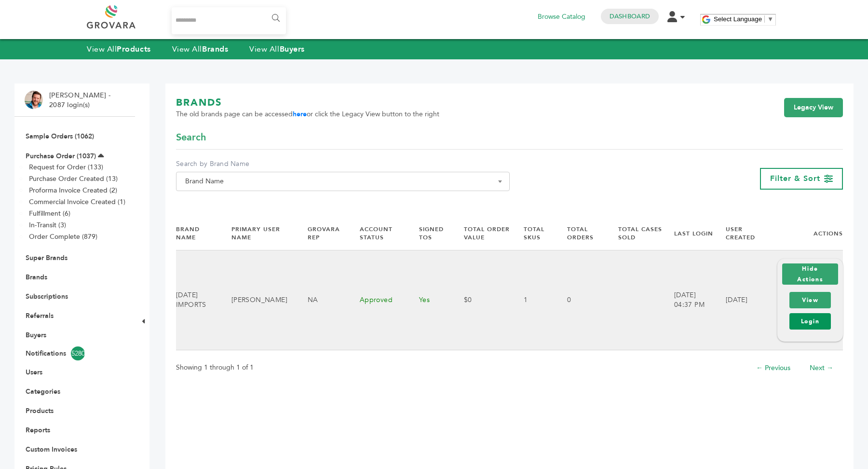  I want to click on a: Sample Orders (1062), so click(60, 136).